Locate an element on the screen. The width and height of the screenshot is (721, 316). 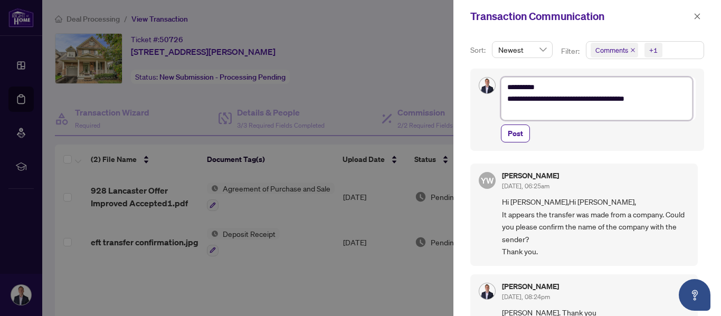
button: Post is located at coordinates (515, 134).